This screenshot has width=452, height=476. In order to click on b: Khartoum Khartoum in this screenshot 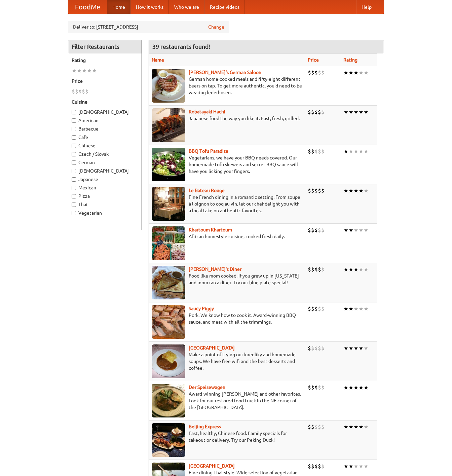, I will do `click(210, 230)`.